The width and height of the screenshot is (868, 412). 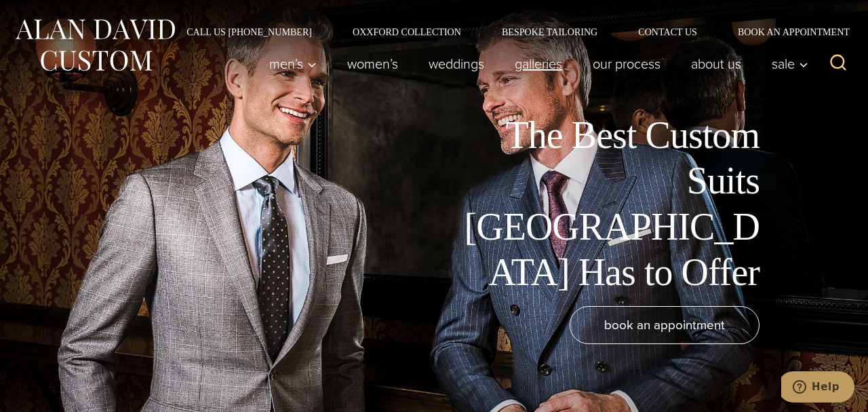 I want to click on a: Galleries, so click(x=538, y=64).